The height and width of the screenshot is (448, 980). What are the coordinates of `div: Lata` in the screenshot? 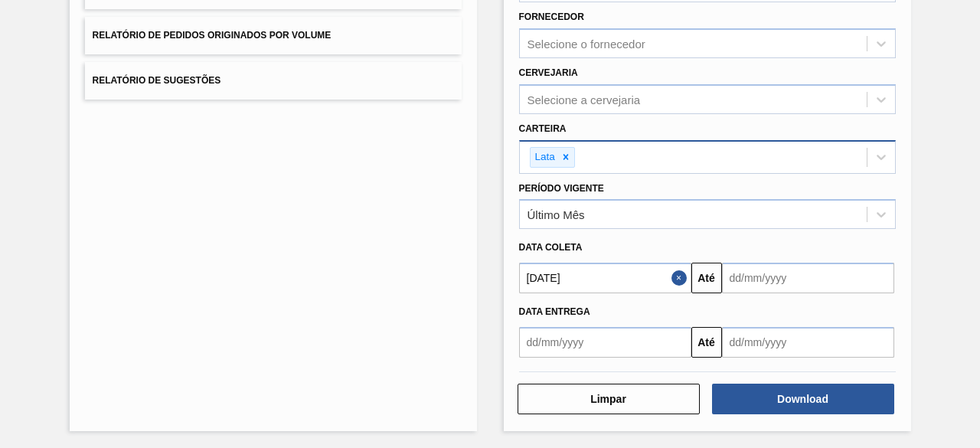 It's located at (544, 157).